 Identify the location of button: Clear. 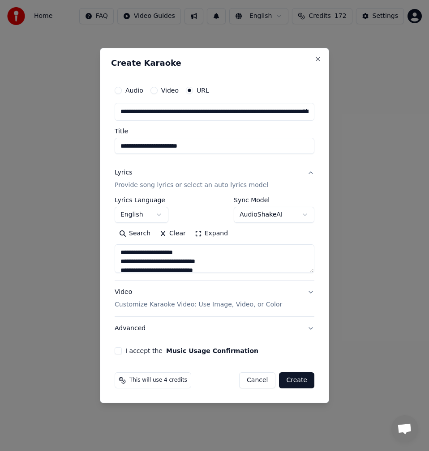
(172, 234).